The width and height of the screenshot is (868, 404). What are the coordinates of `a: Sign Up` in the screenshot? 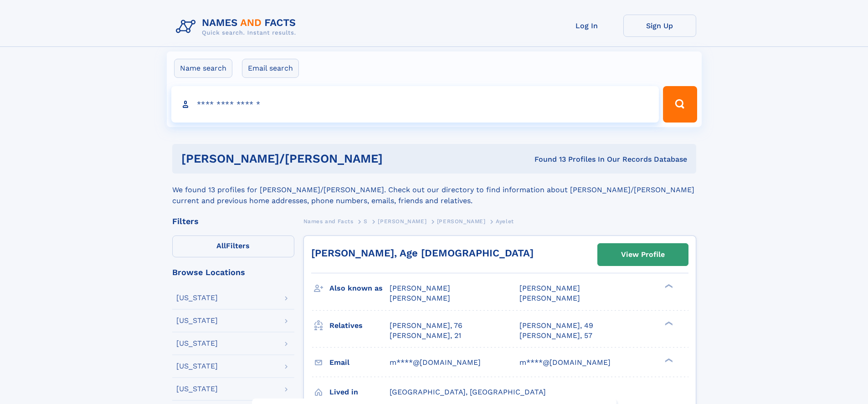 It's located at (660, 26).